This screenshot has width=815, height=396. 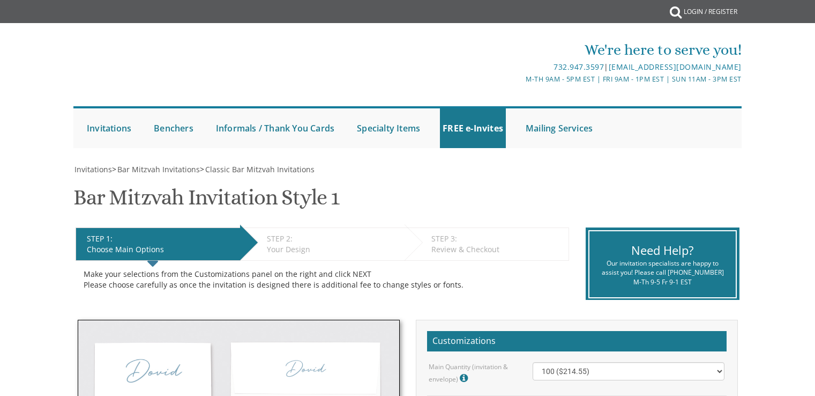 What do you see at coordinates (259, 169) in the screenshot?
I see `a: Classic Bar Mitzvah Invitations` at bounding box center [259, 169].